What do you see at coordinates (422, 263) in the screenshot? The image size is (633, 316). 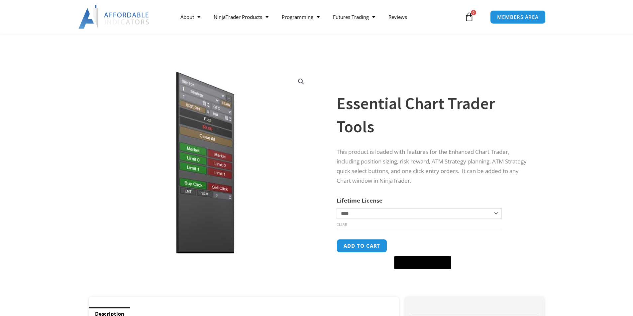 I see `button: Buy with GPay` at bounding box center [422, 263].